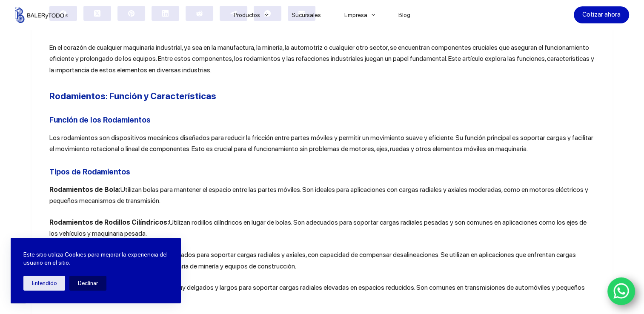 This screenshot has width=644, height=314. I want to click on p: Los rodamientos son dispositivos mecánicos diseñados para reducir la fricción entre partes móvile..., so click(322, 143).